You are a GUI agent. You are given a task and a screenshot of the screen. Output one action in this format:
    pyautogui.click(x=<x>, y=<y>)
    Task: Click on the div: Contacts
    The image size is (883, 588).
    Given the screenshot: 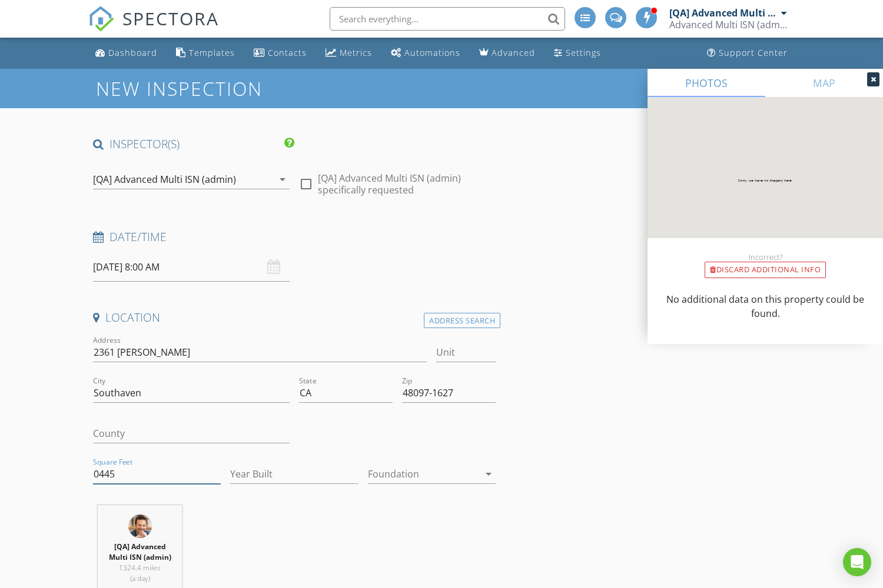 What is the action you would take?
    pyautogui.click(x=287, y=52)
    